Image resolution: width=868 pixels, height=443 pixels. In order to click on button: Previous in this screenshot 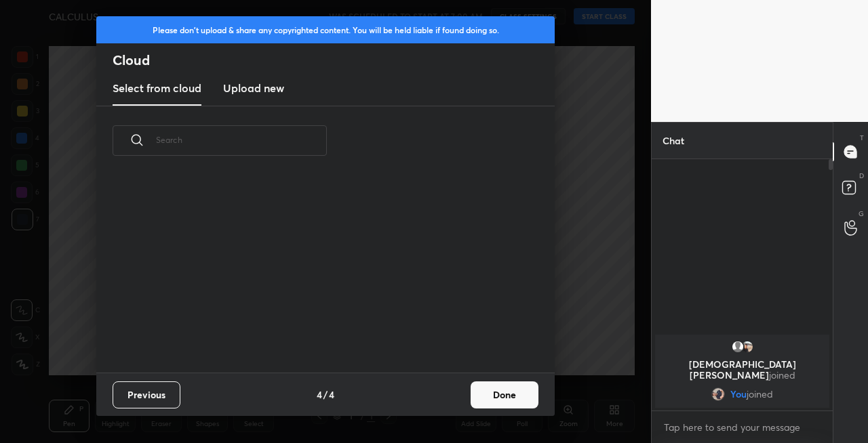, I will do `click(147, 395)`.